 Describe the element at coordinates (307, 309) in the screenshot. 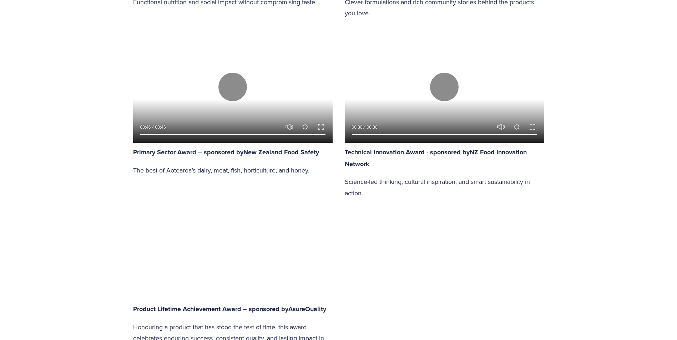

I see `strong: AsureQuality` at that location.